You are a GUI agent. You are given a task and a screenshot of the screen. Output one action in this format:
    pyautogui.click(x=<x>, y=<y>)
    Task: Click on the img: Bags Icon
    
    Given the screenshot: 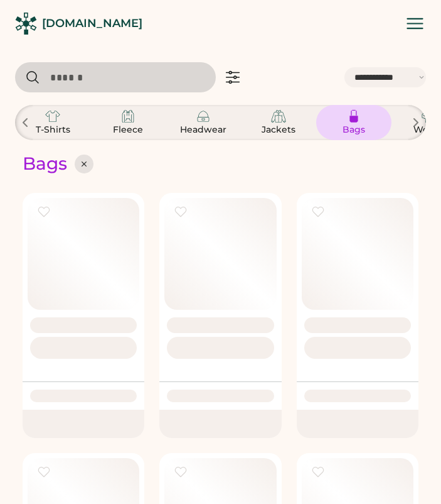 What is the action you would take?
    pyautogui.click(x=354, y=116)
    